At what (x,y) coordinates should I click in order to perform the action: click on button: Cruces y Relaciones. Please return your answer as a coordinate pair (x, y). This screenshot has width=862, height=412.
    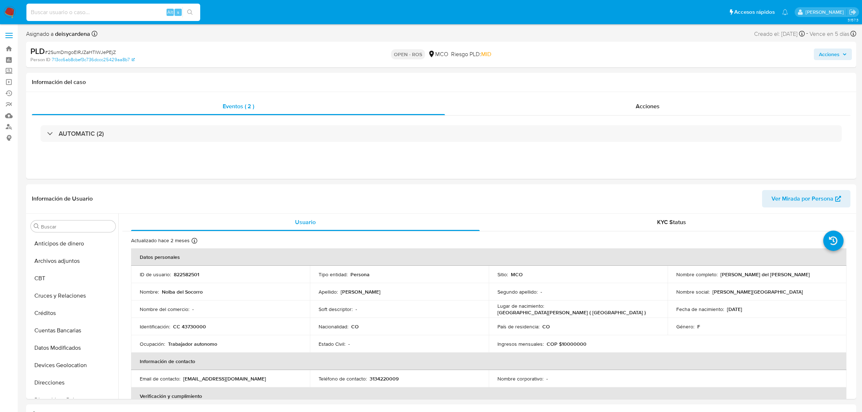
    Looking at the image, I should click on (73, 296).